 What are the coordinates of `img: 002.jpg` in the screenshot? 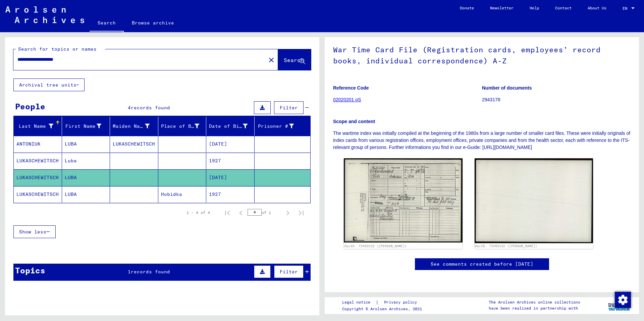 It's located at (534, 201).